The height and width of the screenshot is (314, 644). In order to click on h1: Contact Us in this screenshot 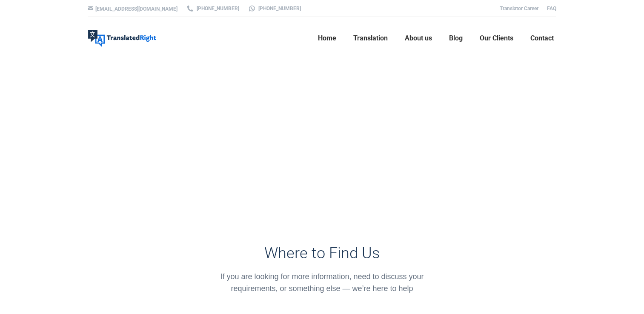, I will do `click(241, 143)`.